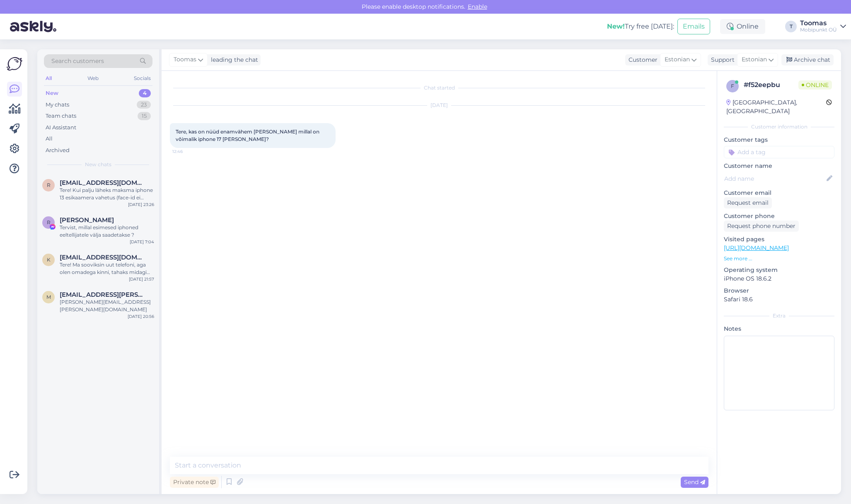  What do you see at coordinates (57, 105) in the screenshot?
I see `div: My chats` at bounding box center [57, 105].